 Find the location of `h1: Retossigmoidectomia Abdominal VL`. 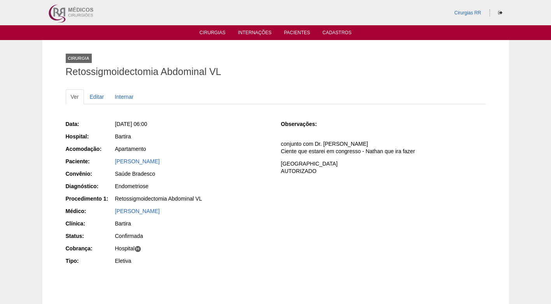

h1: Retossigmoidectomia Abdominal VL is located at coordinates (275, 71).